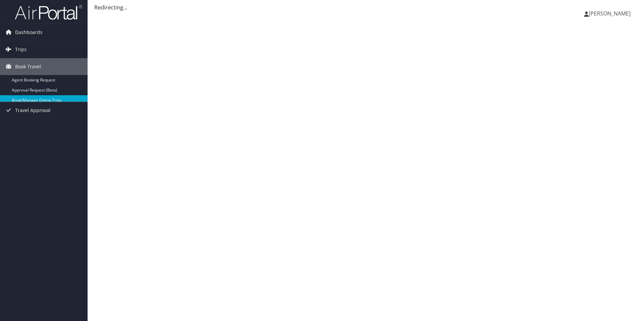  What do you see at coordinates (32, 110) in the screenshot?
I see `span: Travel Approval` at bounding box center [32, 110].